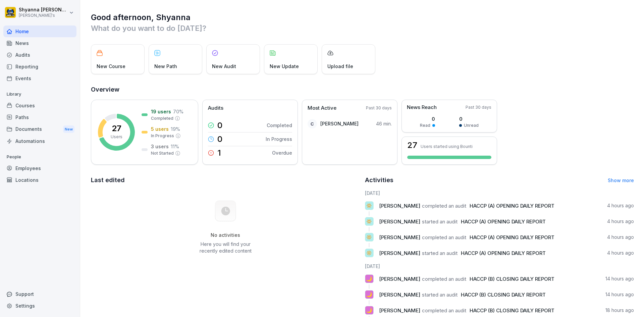 Image resolution: width=644 pixels, height=317 pixels. Describe the element at coordinates (619, 311) in the screenshot. I see `p: 18 hours ago` at that location.